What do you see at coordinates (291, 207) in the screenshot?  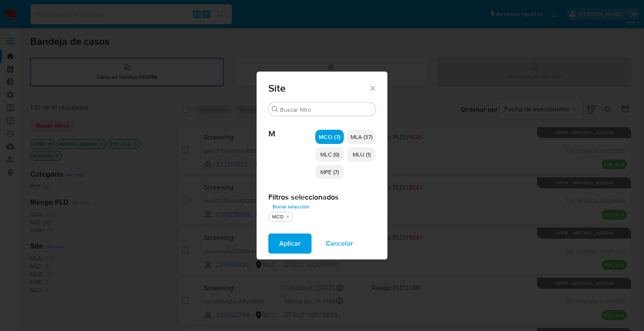 I see `span: Borrar selección` at bounding box center [291, 207].